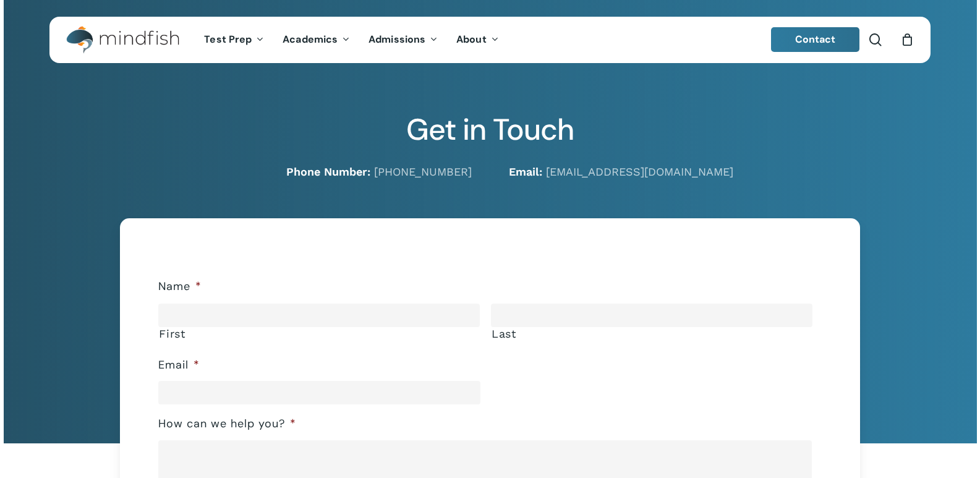 The width and height of the screenshot is (980, 478). I want to click on strong: Phone Number:, so click(329, 171).